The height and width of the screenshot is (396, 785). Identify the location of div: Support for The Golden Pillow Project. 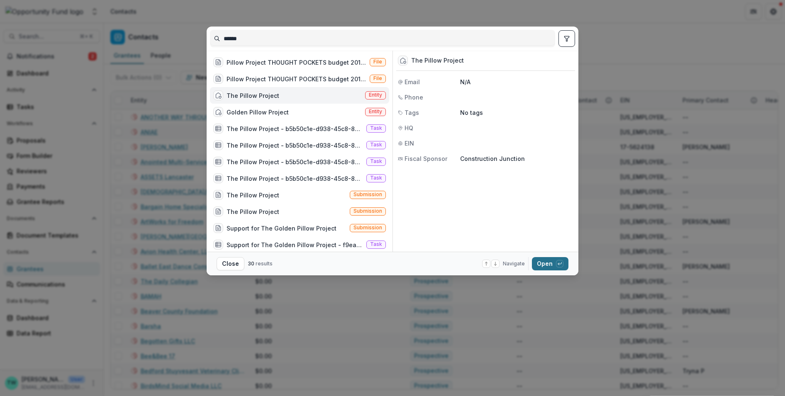
(281, 228).